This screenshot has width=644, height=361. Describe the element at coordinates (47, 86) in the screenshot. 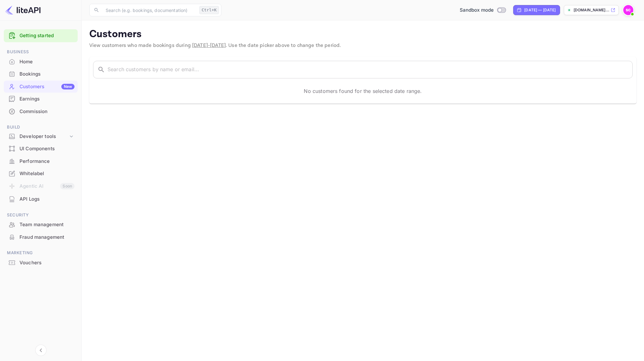

I see `div: Customers` at that location.